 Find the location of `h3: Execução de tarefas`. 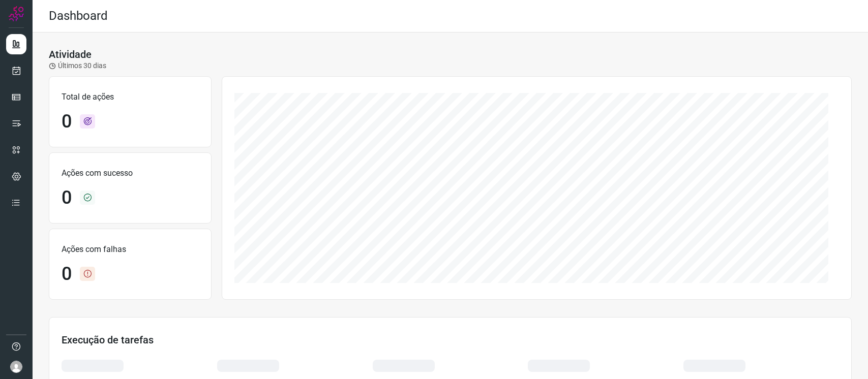

h3: Execução de tarefas is located at coordinates (450, 340).